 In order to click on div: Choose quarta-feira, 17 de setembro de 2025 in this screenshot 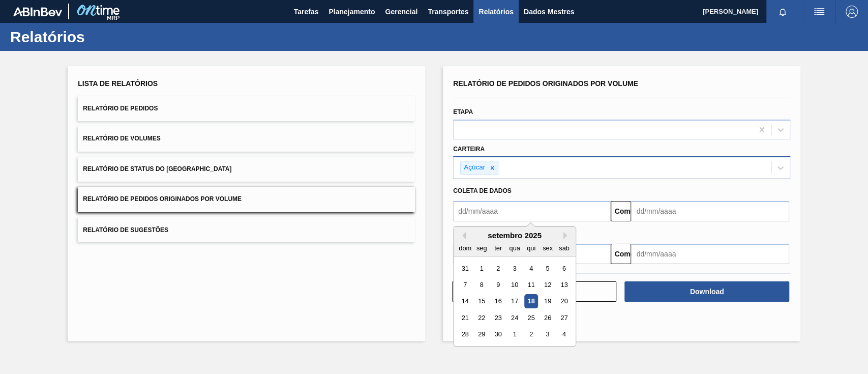, I will do `click(514, 301)`.